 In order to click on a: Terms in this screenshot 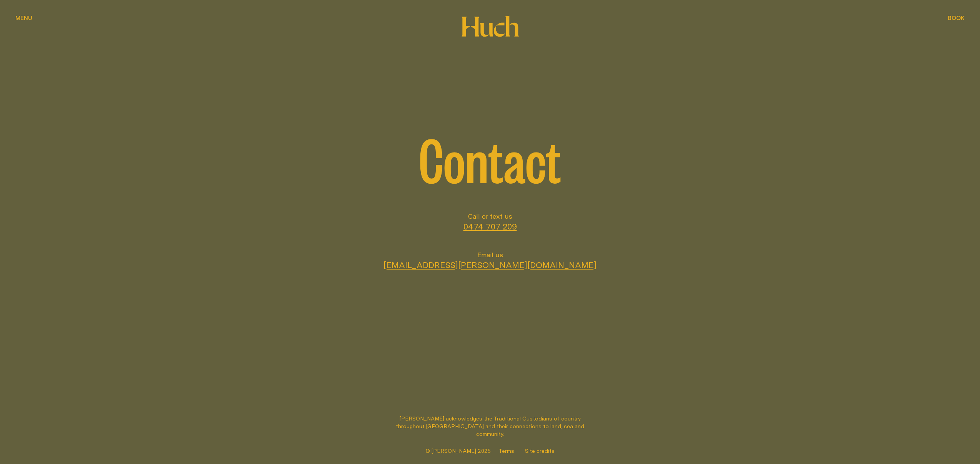, I will do `click(506, 451)`.